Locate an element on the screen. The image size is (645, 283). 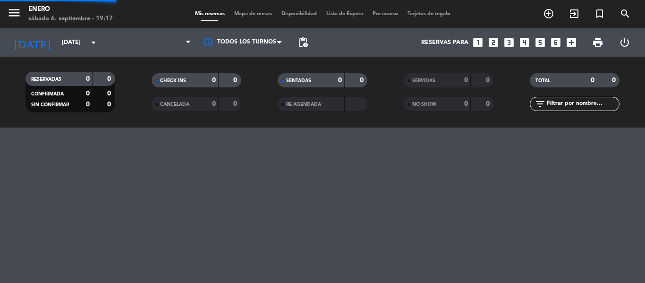
span: SERVIDAS is located at coordinates (423, 81).